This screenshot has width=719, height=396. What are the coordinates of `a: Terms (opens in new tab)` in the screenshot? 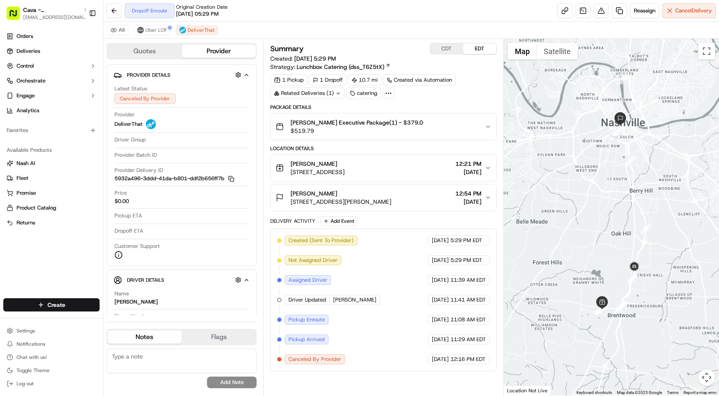 It's located at (672, 393).